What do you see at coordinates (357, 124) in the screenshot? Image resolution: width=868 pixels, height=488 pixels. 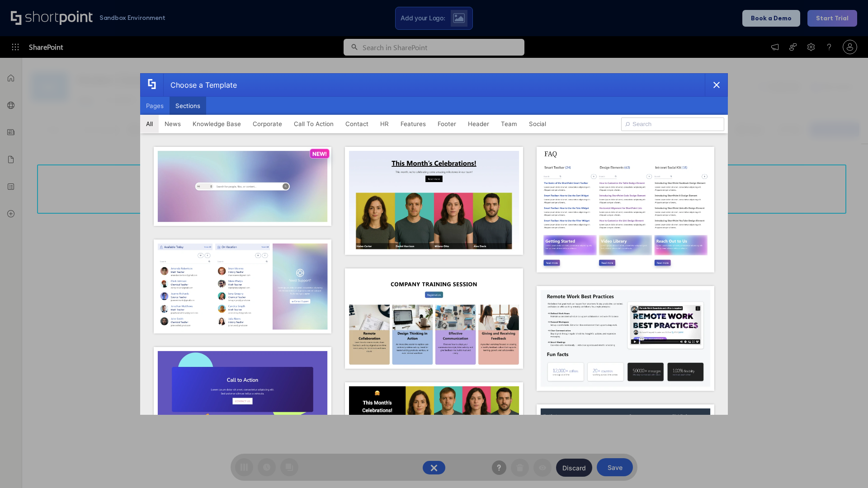 I see `button: Contact` at bounding box center [357, 124].